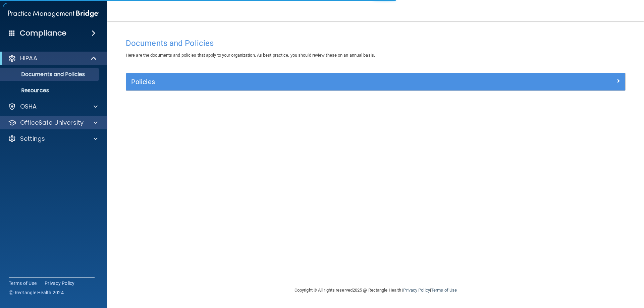  Describe the element at coordinates (29, 58) in the screenshot. I see `p: HIPAA` at that location.